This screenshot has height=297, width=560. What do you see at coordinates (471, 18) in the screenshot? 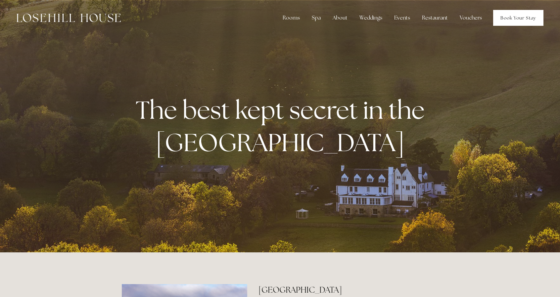
I see `a: Vouchers` at bounding box center [471, 18].